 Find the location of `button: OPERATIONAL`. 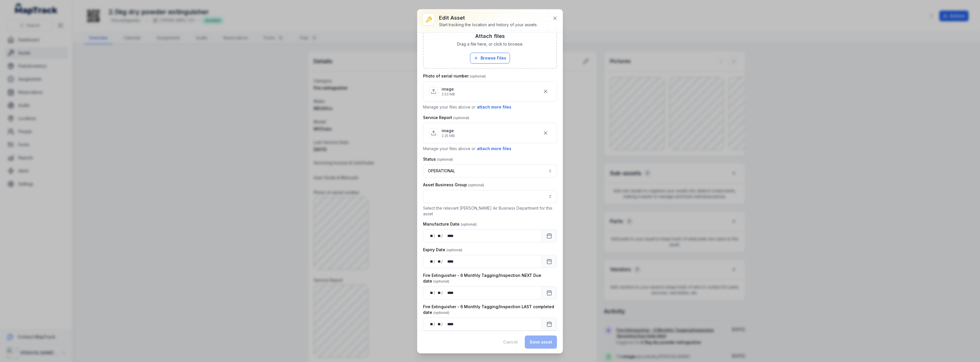

button: OPERATIONAL is located at coordinates (490, 171).